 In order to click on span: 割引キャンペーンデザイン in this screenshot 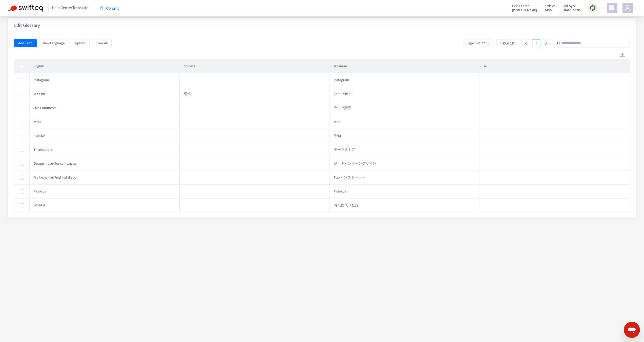, I will do `click(355, 164)`.